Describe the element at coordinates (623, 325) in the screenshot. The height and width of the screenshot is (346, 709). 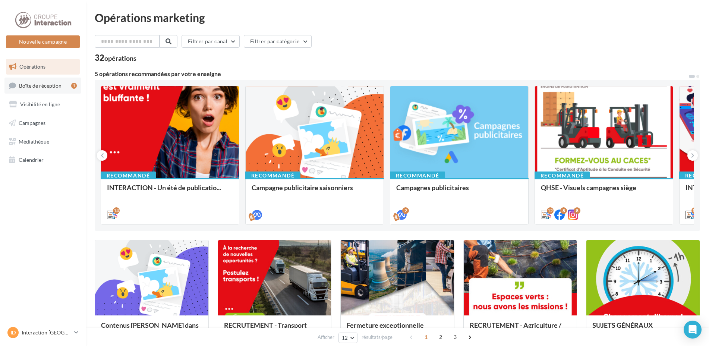
I see `span: SUJETS GÉNÉRAUX` at that location.